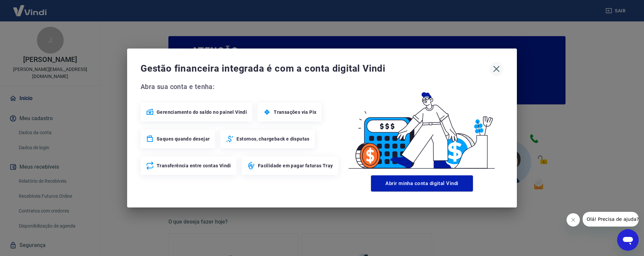 The width and height of the screenshot is (644, 256). Describe the element at coordinates (422, 127) in the screenshot. I see `img: Good Billing` at that location.